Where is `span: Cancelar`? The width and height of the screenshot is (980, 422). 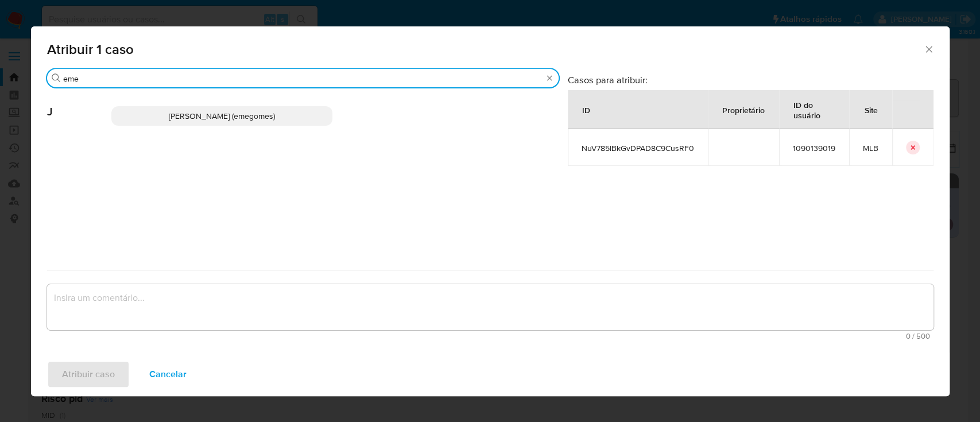 span: Cancelar is located at coordinates (167, 374).